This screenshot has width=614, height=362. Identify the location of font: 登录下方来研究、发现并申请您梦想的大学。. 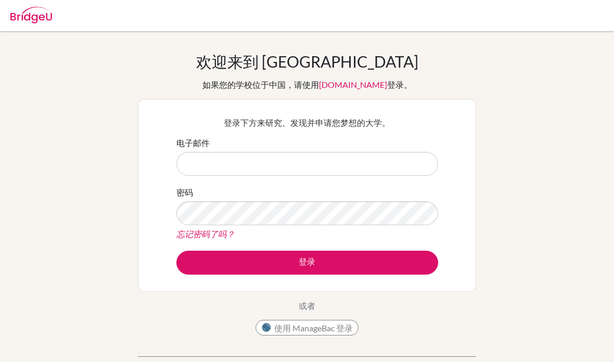
(307, 122).